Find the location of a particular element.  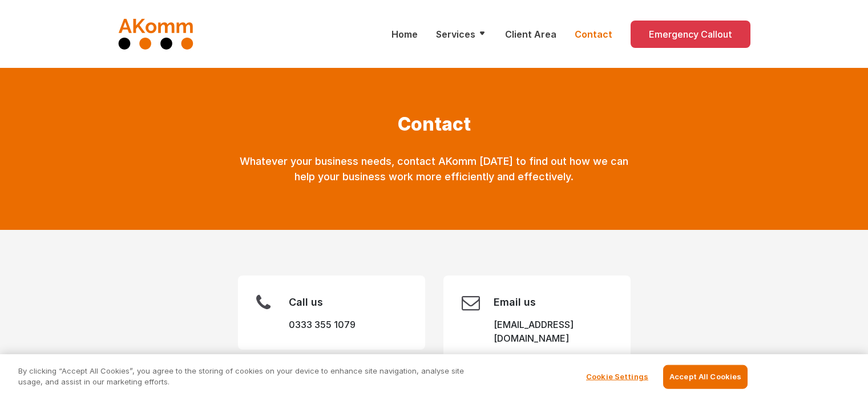

img: AKomm is located at coordinates (155, 34).